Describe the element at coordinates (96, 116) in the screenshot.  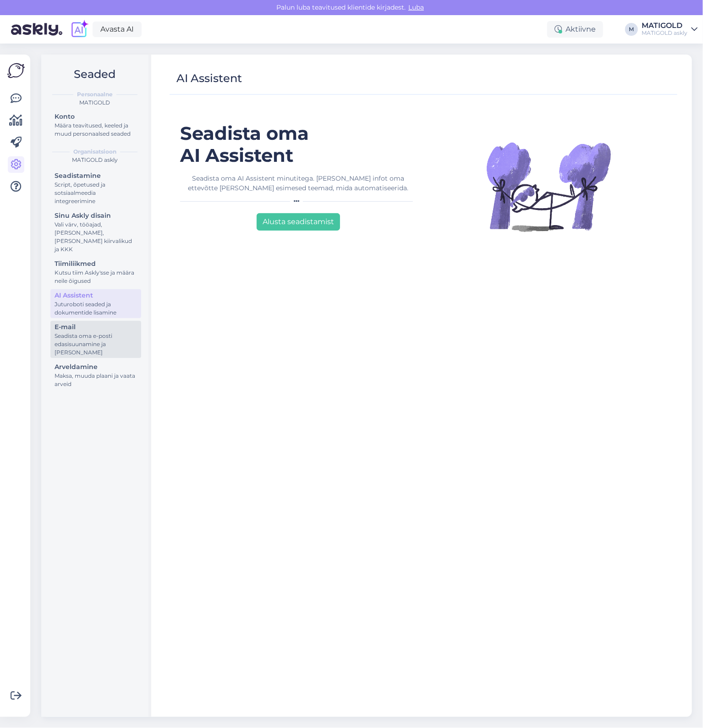
I see `div: Konto` at that location.